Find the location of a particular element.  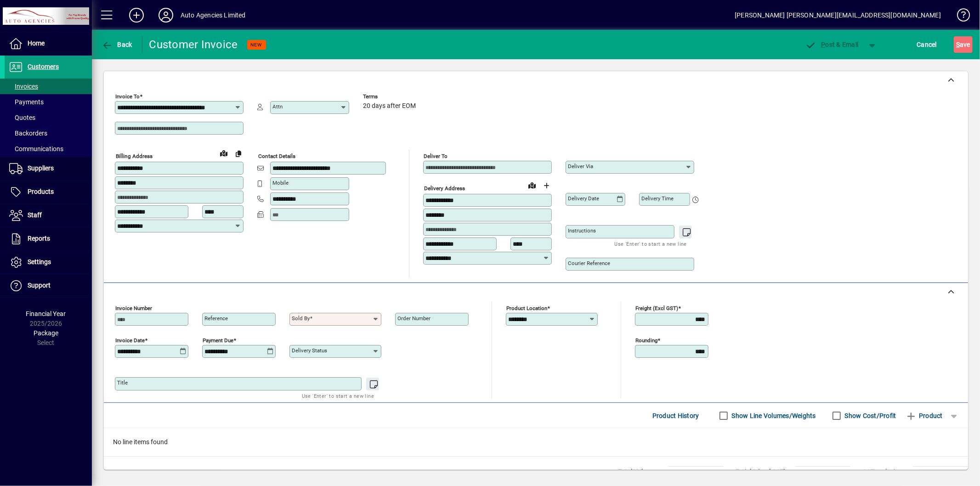

button: Copy to Delivery address is located at coordinates (238, 154).